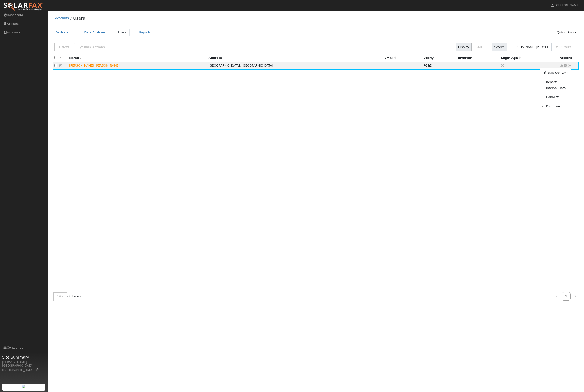  Describe the element at coordinates (62, 18) in the screenshot. I see `a: Accounts` at that location.